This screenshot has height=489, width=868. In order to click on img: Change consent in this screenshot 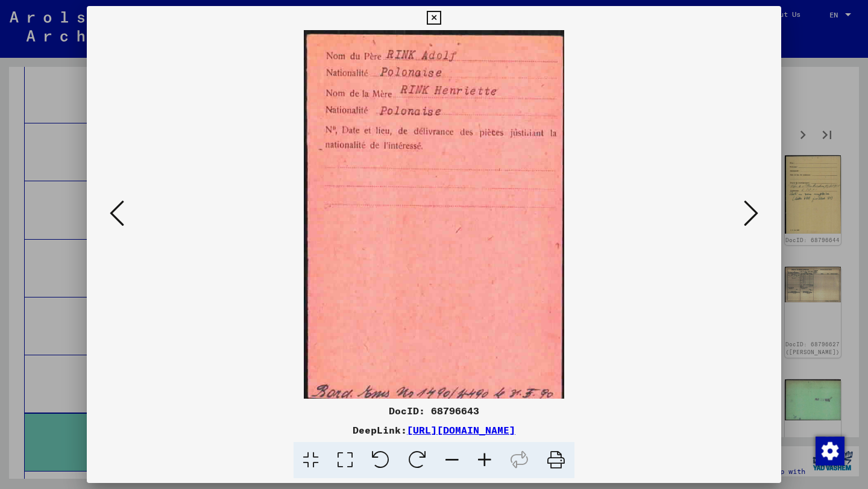, I will do `click(830, 451)`.